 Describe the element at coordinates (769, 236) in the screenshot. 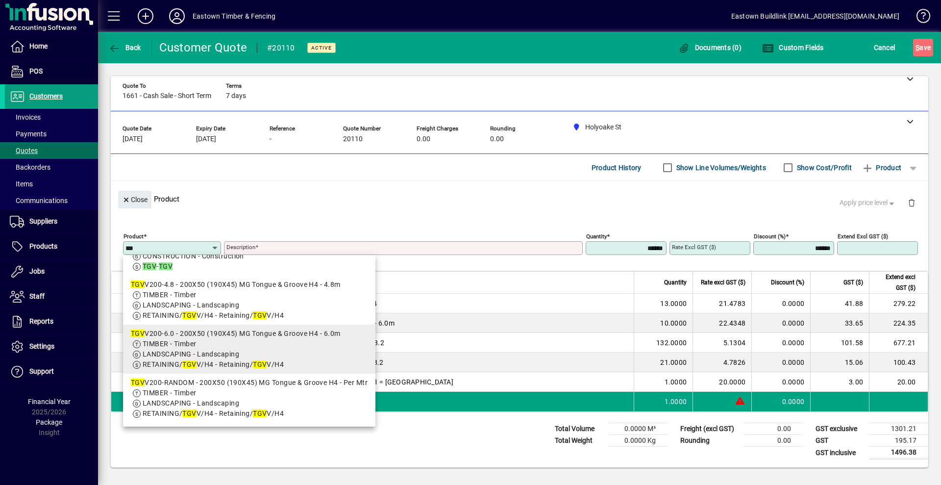

I see `mat-label: Discount (%)` at that location.